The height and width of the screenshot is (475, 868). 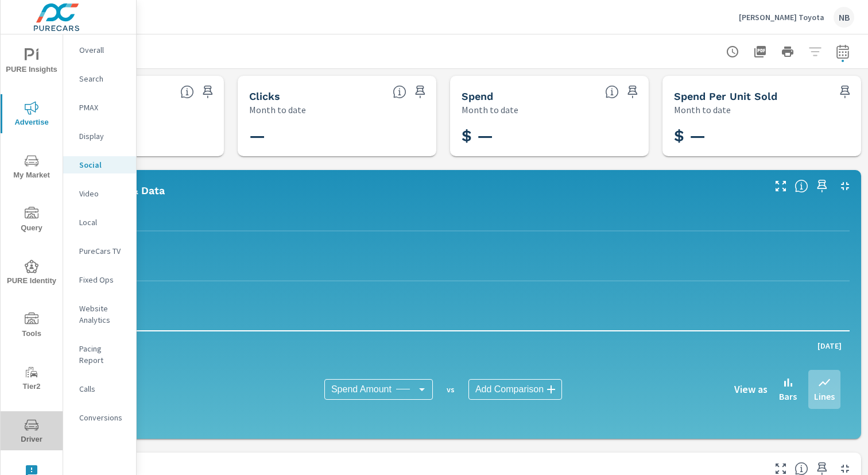 I want to click on div: Search, so click(x=99, y=78).